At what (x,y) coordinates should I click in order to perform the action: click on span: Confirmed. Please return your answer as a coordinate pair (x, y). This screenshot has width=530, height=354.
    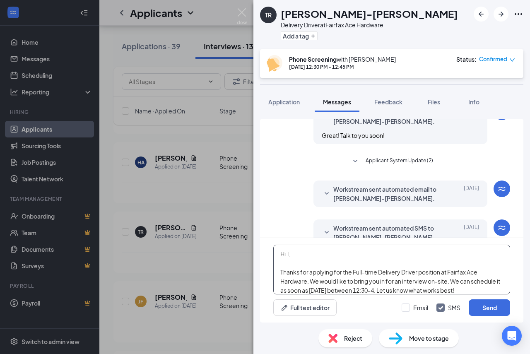
    Looking at the image, I should click on (493, 59).